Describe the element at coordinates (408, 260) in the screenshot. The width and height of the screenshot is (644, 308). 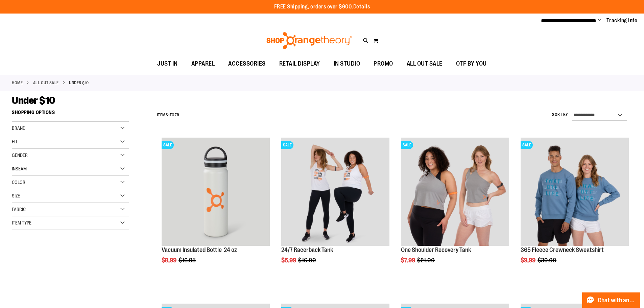
I see `span: $7.99` at that location.